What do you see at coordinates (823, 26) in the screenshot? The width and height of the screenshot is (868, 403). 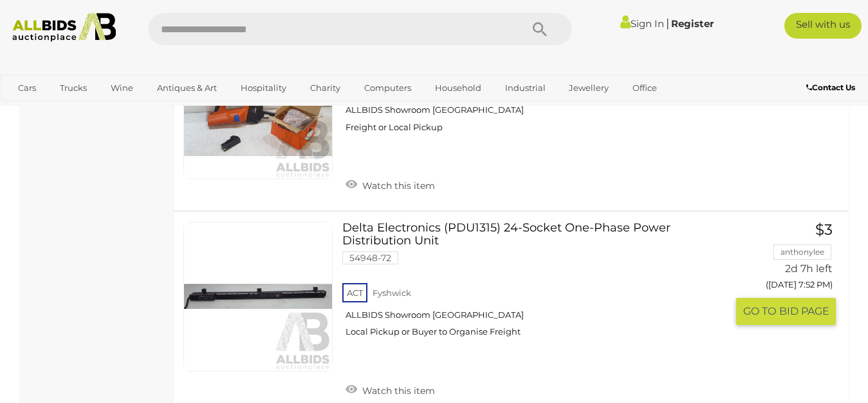 I see `a: Sell with us` at bounding box center [823, 26].